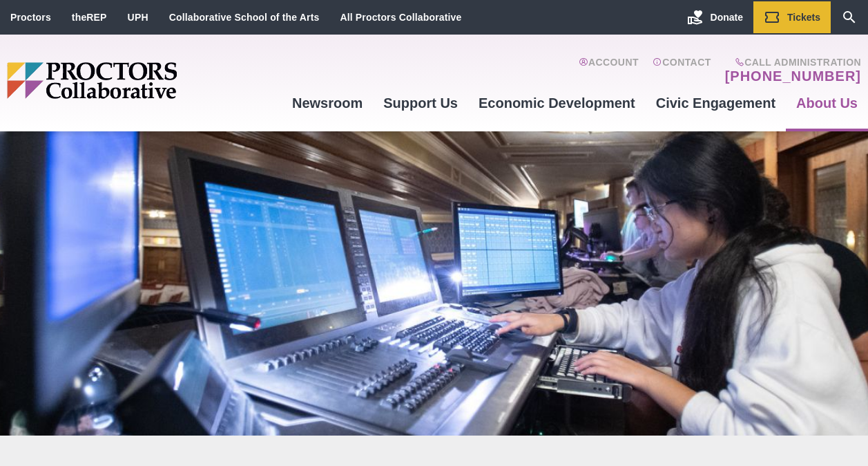 Image resolution: width=868 pixels, height=466 pixels. Describe the element at coordinates (827, 103) in the screenshot. I see `a: About Us` at that location.